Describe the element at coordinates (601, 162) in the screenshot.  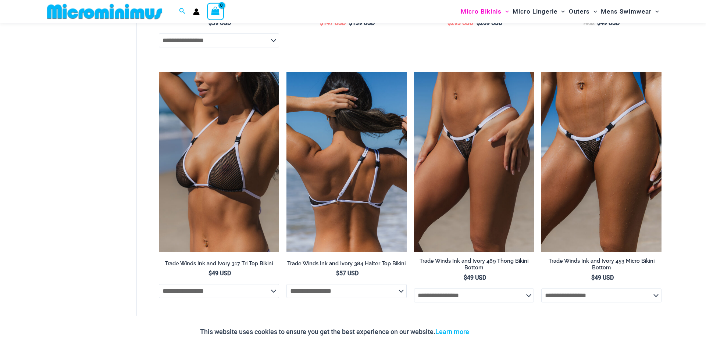
I see `a: Tradewinds Ink and Ivory 317 Tri Top 453 Micro 03Tradewinds Ink and Ivory 317 Tri Top 453 Micro 0...` at that location.